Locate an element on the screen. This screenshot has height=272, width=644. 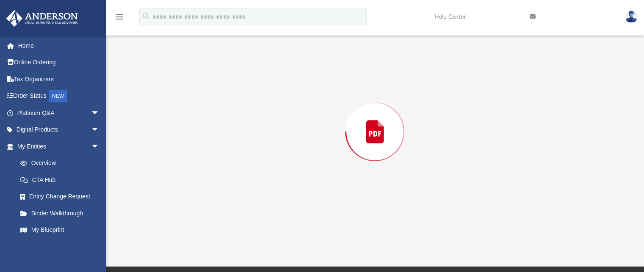
a: CTA Hub is located at coordinates (62, 180).